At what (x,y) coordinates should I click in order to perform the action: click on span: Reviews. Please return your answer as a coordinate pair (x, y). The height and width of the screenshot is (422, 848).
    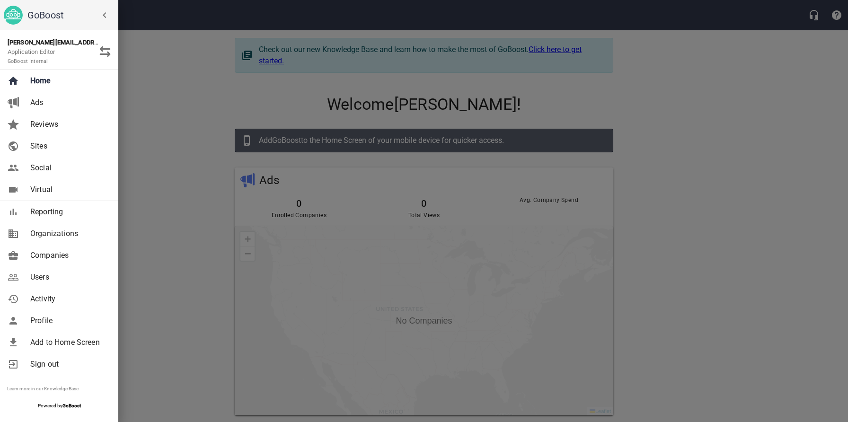
    Looking at the image, I should click on (69, 124).